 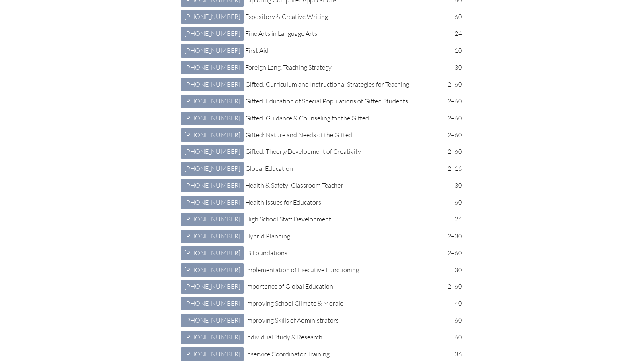 What do you see at coordinates (342, 169) in the screenshot?
I see `p: Global Education` at bounding box center [342, 169].